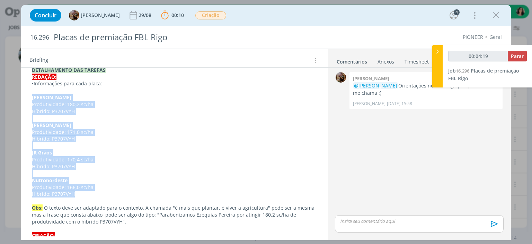 The image size is (532, 244). I want to click on strong: CRIAÇÃO:, so click(43, 235).